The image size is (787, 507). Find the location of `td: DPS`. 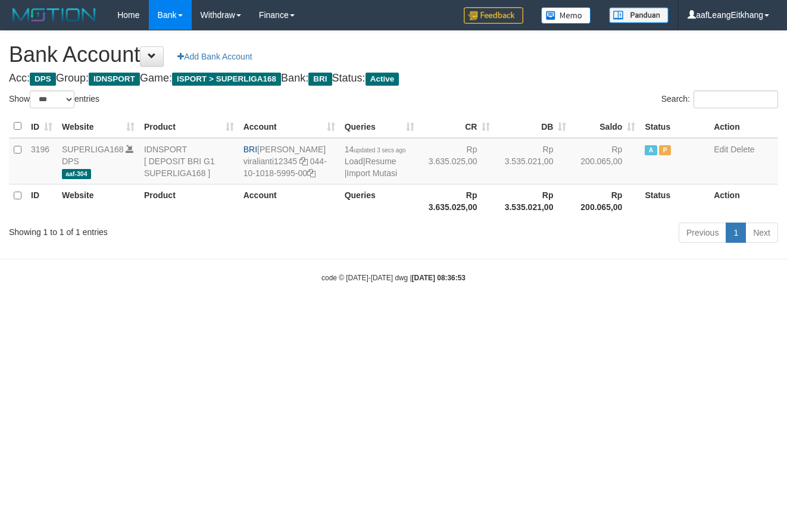

td: DPS is located at coordinates (98, 161).